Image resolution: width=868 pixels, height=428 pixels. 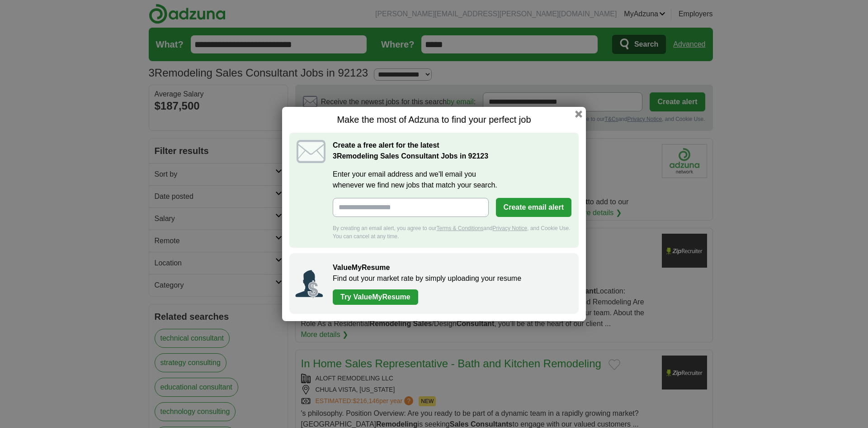 I want to click on h1: Make the most of Adzuna to find your perfect job, so click(x=434, y=119).